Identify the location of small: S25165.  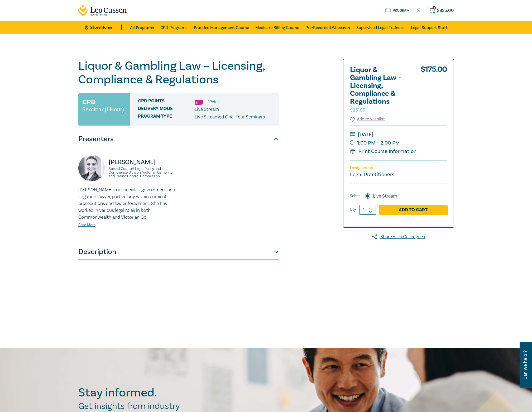
(357, 110).